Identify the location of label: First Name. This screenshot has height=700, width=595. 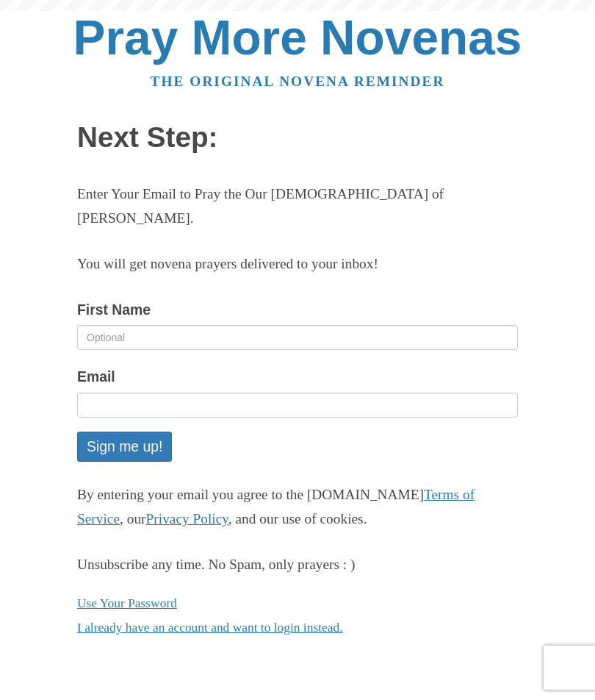
(114, 310).